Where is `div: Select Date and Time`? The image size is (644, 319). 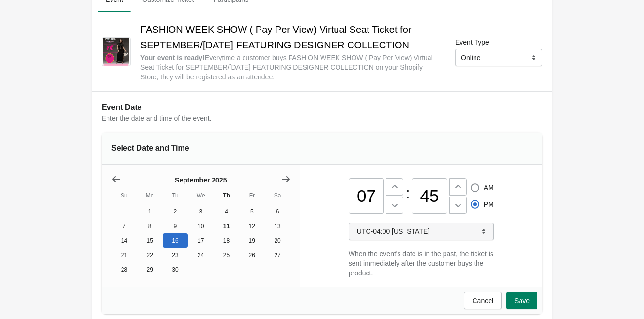 div: Select Date and Time is located at coordinates (174, 148).